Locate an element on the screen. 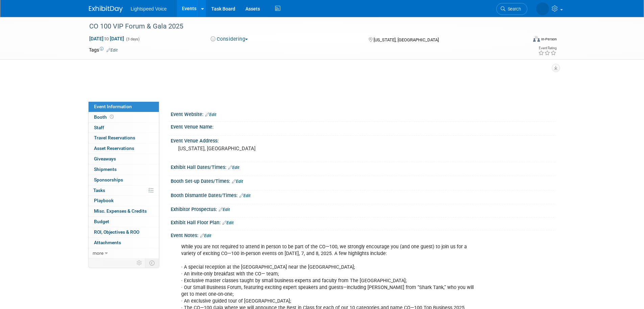  span: Booth not reserved yet is located at coordinates (111, 117).